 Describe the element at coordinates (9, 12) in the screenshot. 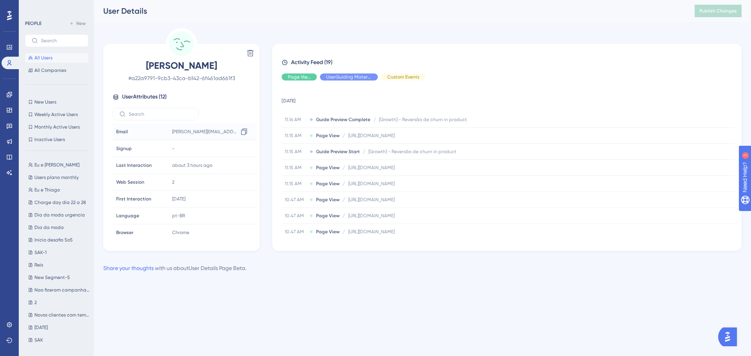

I see `img: launcher-image-alternative-text` at that location.